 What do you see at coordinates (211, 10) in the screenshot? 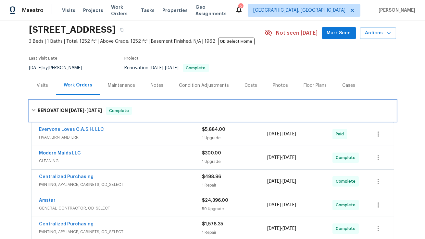
I see `span: Geo Assignments` at bounding box center [211, 10].